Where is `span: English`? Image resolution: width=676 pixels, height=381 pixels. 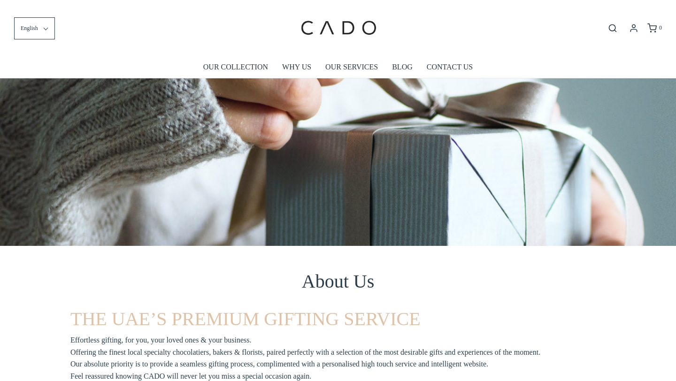
span: English is located at coordinates (29, 28).